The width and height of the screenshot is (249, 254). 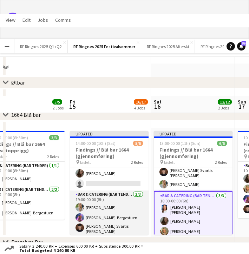 I want to click on div: Salary 3 240.00 KR + Expenses 600.00 KR + Subsistence 300.00 KR =, so click(x=80, y=248).